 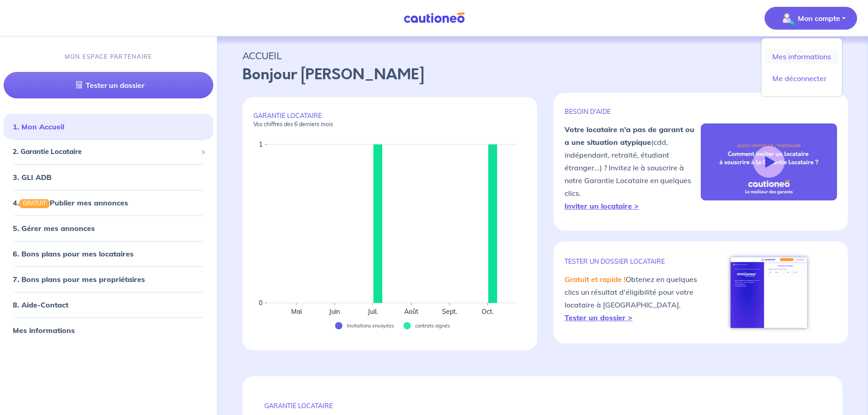 What do you see at coordinates (632, 168) in the screenshot?
I see `p: (cdd, indépendant, retraité, étudiant étranger...) ? Invitez le à souscrire à notre Garantie Loca...` at bounding box center [632, 168].